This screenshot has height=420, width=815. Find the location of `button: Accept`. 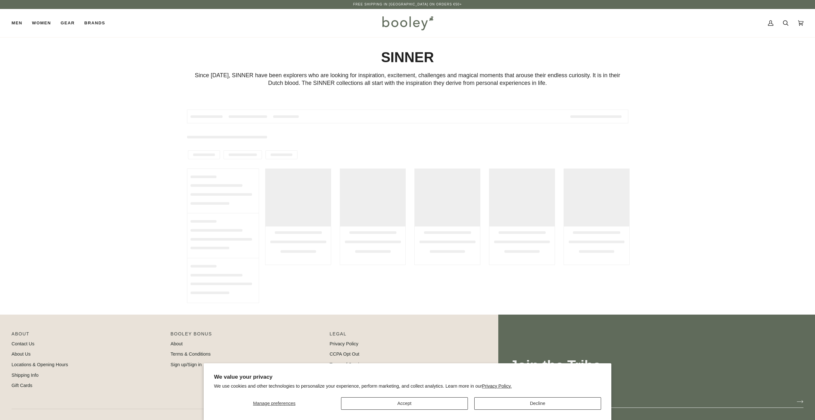

button: Accept is located at coordinates (405, 403).